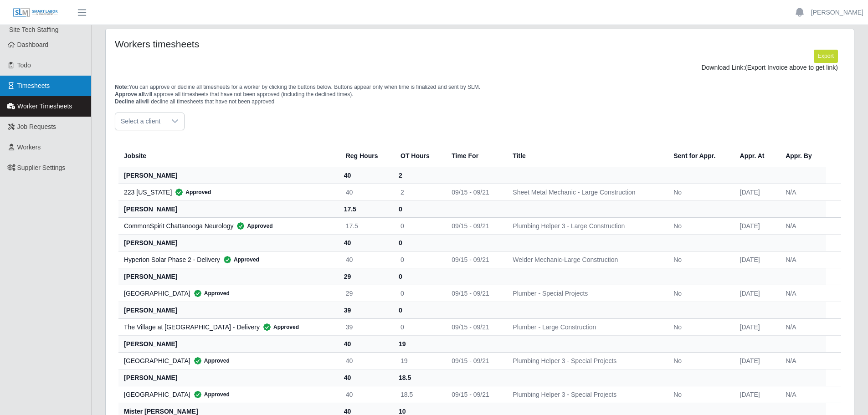  Describe the element at coordinates (366, 156) in the screenshot. I see `th: Reg Hours` at that location.